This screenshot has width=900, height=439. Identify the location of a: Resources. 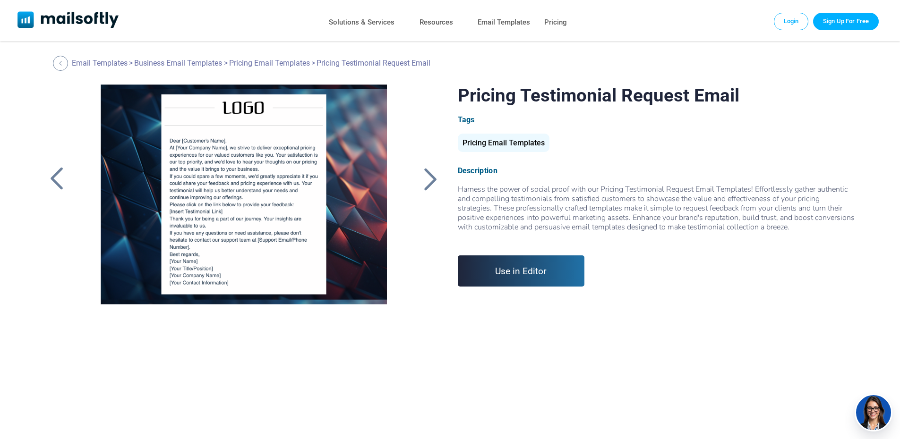
(436, 22).